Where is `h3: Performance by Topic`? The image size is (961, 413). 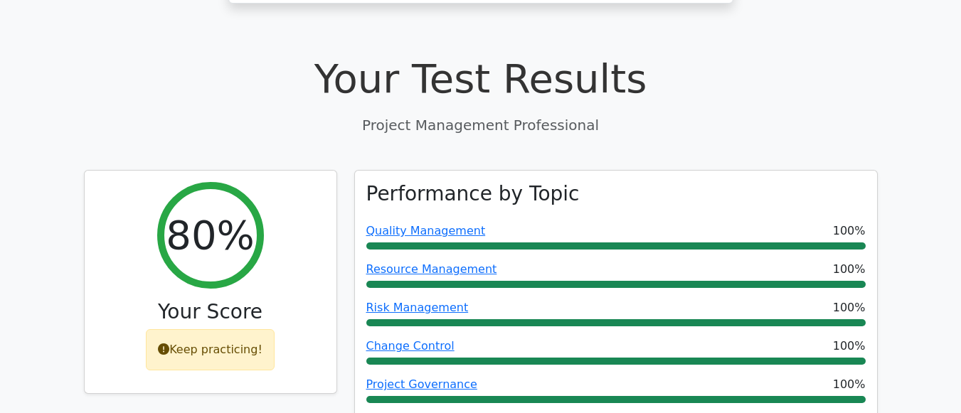
h3: Performance by Topic is located at coordinates (473, 194).